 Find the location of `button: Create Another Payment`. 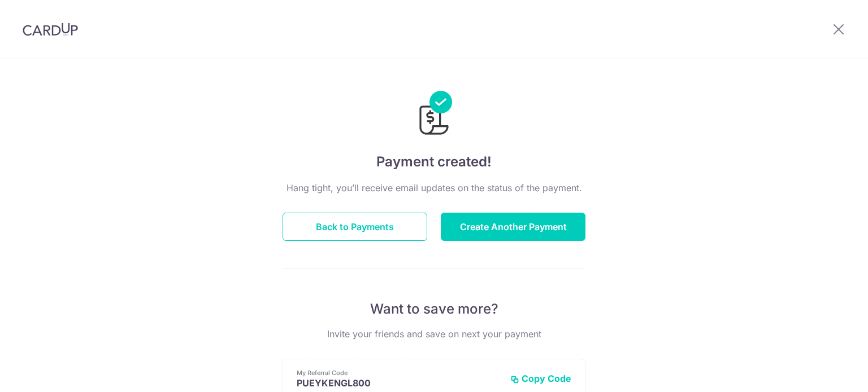

button: Create Another Payment is located at coordinates (513, 227).